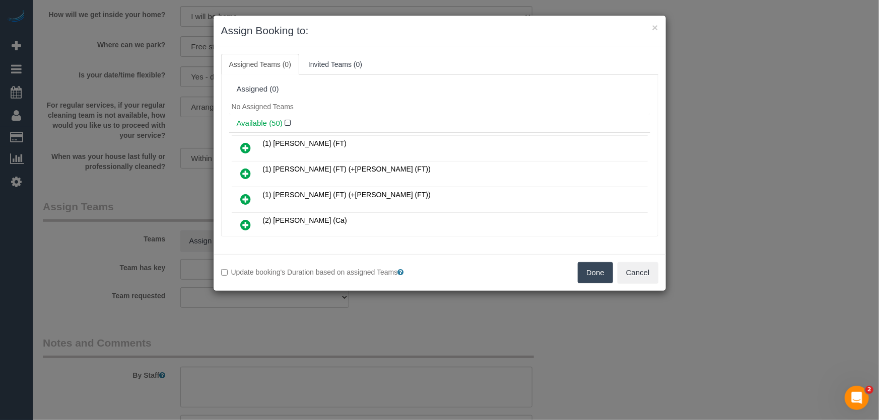  I want to click on button: Done, so click(595, 273).